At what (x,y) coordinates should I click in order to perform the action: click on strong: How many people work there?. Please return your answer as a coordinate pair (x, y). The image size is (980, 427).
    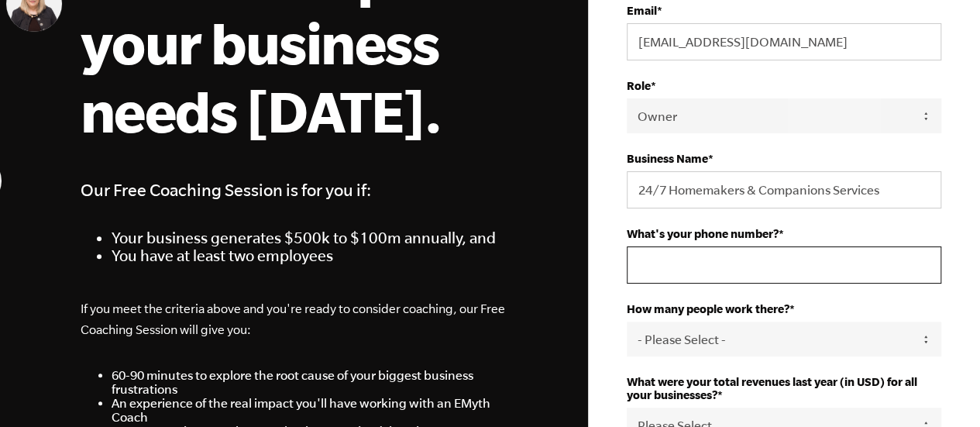
    Looking at the image, I should click on (708, 308).